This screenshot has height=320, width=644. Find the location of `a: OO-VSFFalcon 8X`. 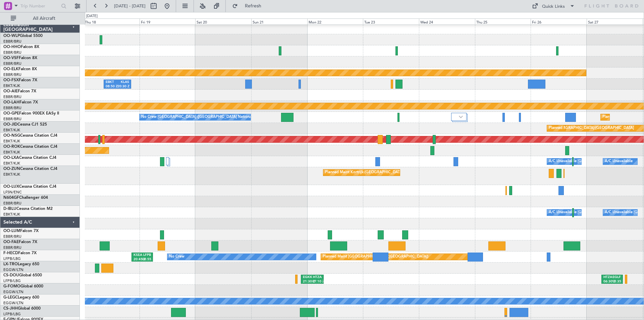

a: OO-VSFFalcon 8X is located at coordinates (20, 58).